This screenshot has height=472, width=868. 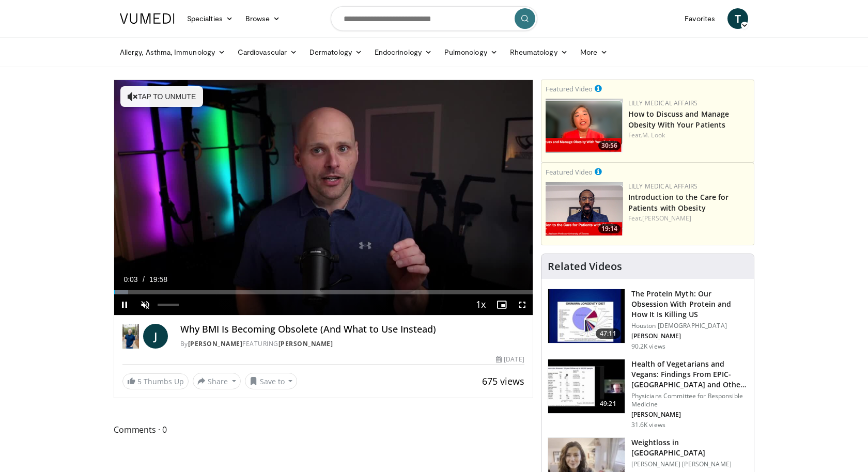 I want to click on a: Favorites, so click(x=700, y=19).